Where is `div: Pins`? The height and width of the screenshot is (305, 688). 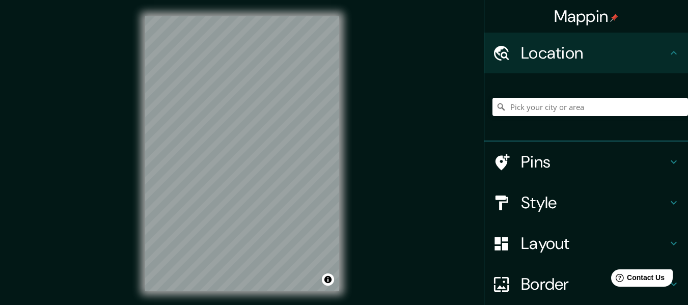 div: Pins is located at coordinates (586, 162).